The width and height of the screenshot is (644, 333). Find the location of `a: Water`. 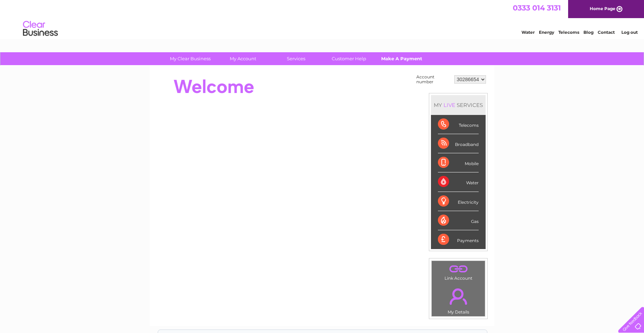

a: Water is located at coordinates (529, 32).